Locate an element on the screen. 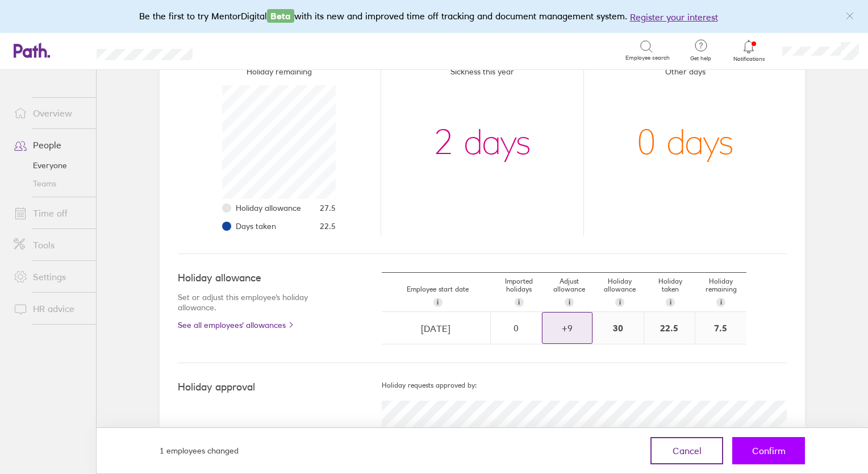  a: People is located at coordinates (50, 145).